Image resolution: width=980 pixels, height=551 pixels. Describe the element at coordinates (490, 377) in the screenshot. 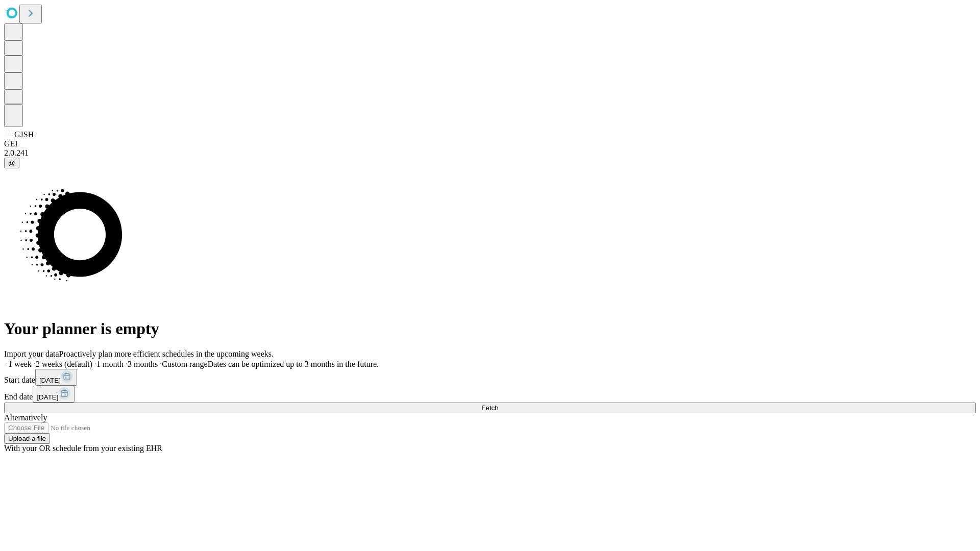

I see `div: Start date` at that location.